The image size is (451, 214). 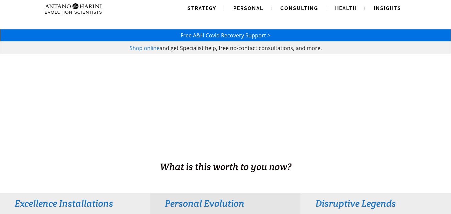 I want to click on span: Personal, so click(x=248, y=8).